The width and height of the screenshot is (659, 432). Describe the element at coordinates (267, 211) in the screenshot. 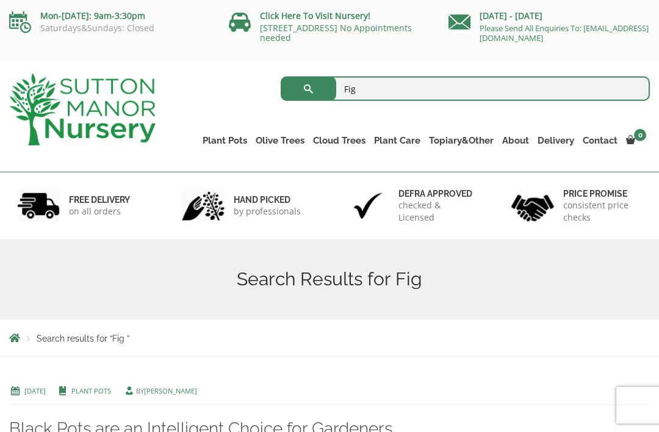

I see `p: by professionals` at that location.